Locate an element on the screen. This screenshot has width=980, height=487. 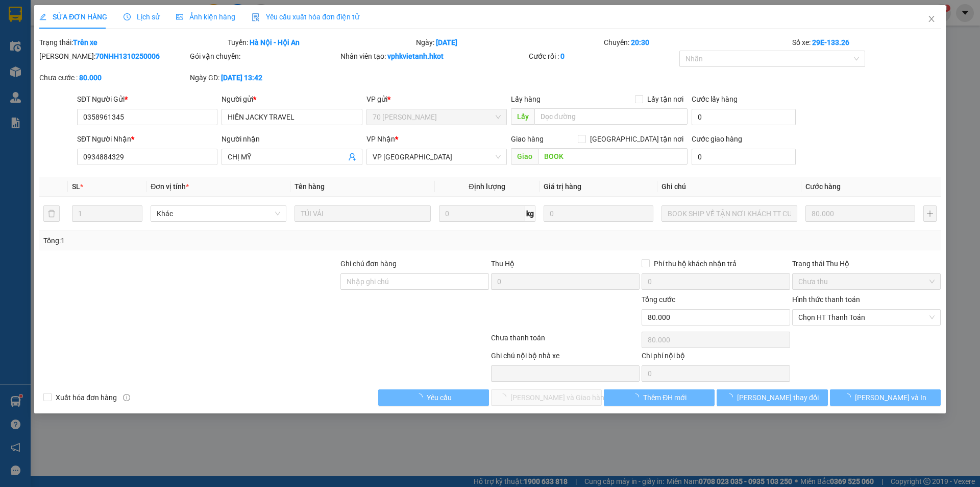
span: Tổng cước is located at coordinates (659, 300).